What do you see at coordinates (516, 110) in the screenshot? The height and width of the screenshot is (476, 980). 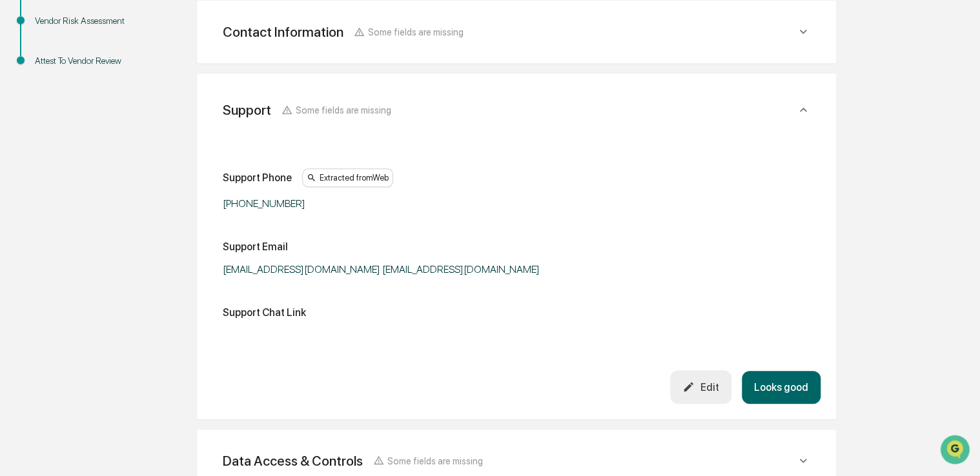 I see `div: SupportSome fields are missing` at bounding box center [516, 110].